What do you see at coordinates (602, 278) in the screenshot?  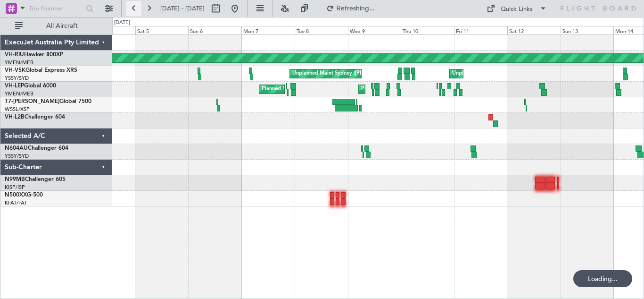 I see `div: Loading...` at bounding box center [602, 278].